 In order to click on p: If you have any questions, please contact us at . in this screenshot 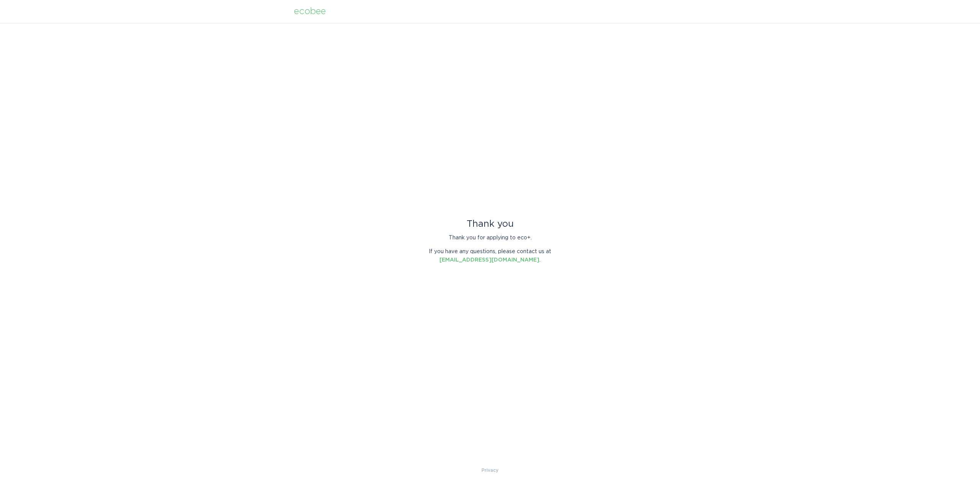, I will do `click(490, 256)`.